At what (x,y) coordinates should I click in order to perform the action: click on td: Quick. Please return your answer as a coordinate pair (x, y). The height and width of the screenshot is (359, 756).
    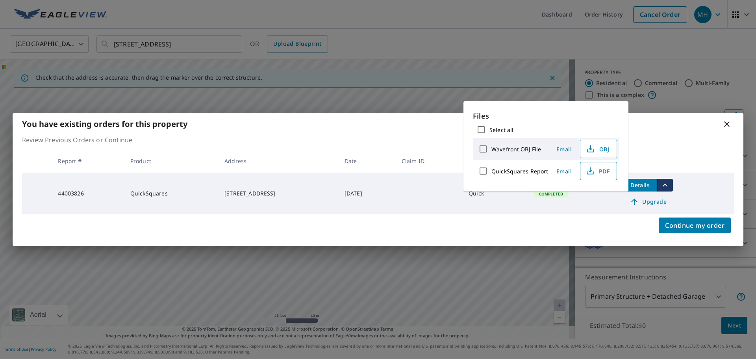
    Looking at the image, I should click on (494, 193).